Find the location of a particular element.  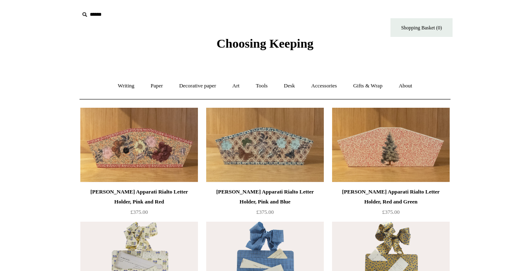

a: Choosing Keeping is located at coordinates (265, 46).